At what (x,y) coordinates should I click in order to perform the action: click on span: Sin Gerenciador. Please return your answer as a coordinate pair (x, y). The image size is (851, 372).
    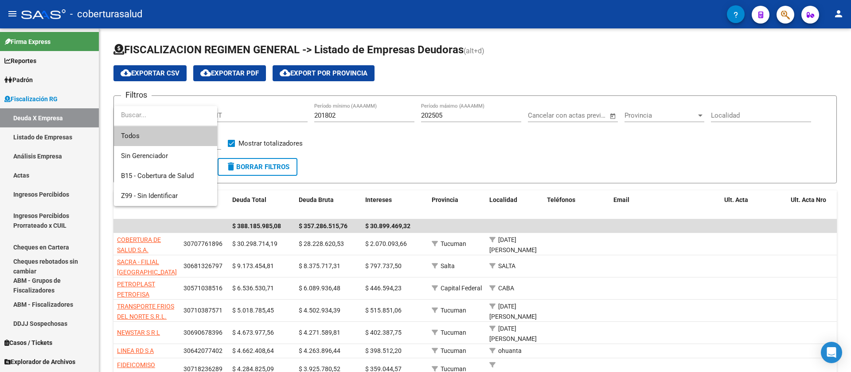
    Looking at the image, I should click on (145, 156).